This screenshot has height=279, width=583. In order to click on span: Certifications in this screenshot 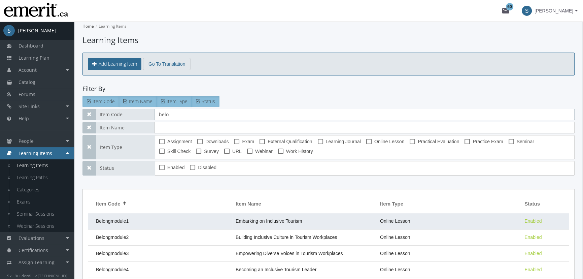, I will do `click(33, 250)`.